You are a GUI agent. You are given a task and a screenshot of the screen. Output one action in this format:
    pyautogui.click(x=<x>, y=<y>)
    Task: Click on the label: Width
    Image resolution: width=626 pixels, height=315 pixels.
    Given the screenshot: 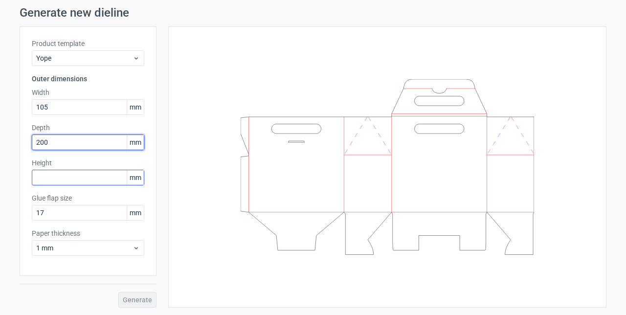 What is the action you would take?
    pyautogui.click(x=88, y=92)
    